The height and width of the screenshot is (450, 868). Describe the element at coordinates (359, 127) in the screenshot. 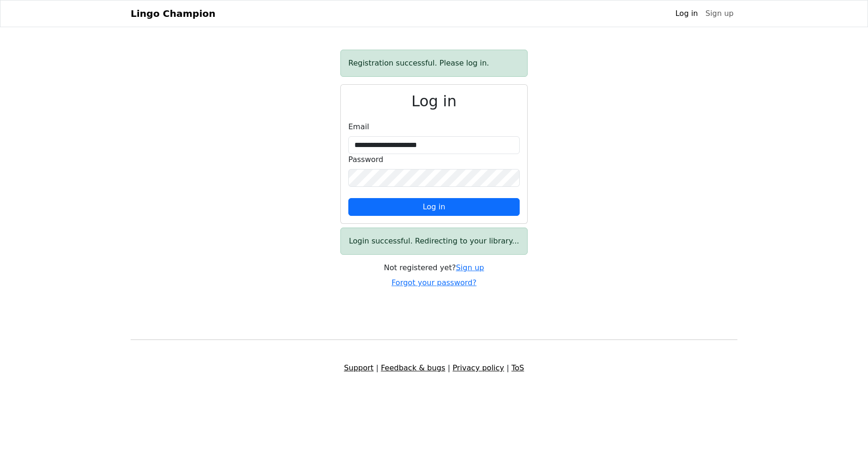

I see `label: Email` at that location.